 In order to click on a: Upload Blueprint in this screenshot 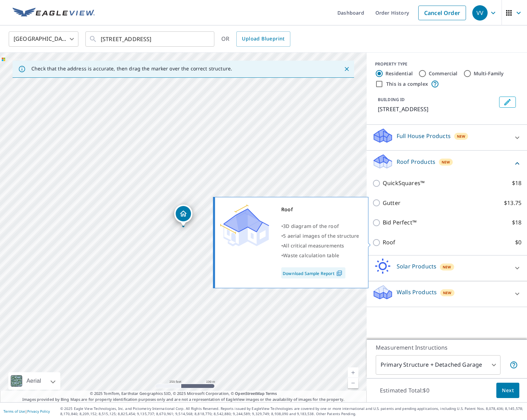, I will do `click(263, 39)`.